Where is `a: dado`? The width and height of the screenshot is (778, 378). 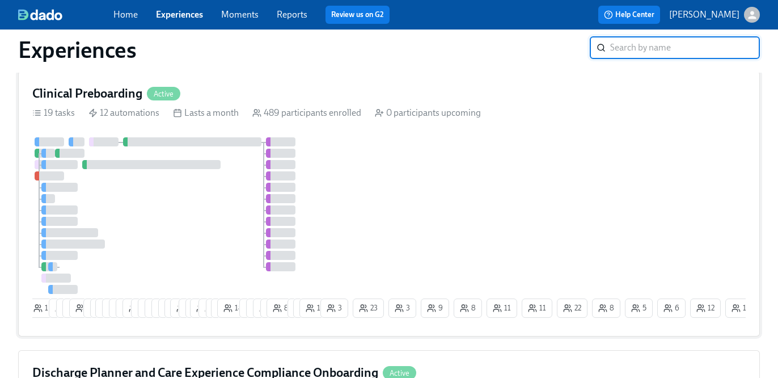 a: dado is located at coordinates (66, 15).